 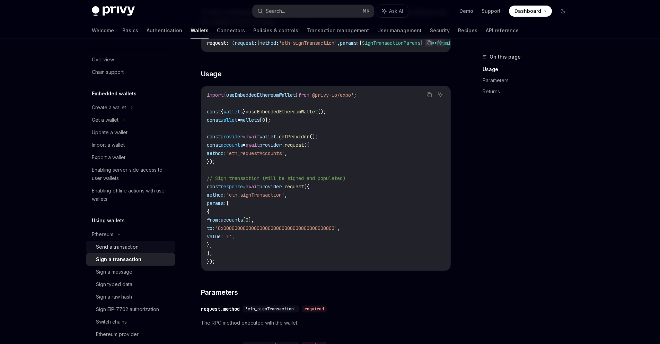 I want to click on img: dark logo, so click(x=113, y=11).